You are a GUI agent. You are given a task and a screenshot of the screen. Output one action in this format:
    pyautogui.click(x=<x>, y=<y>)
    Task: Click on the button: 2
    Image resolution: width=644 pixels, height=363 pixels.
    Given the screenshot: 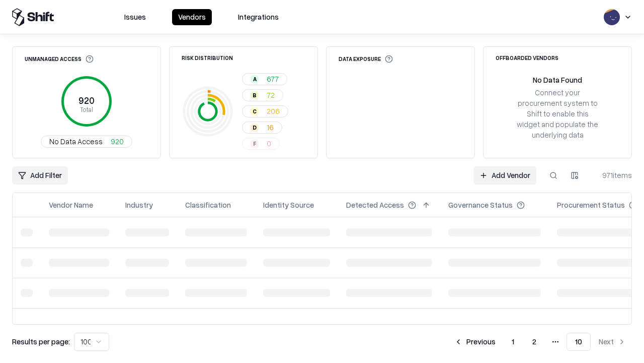 What is the action you would take?
    pyautogui.click(x=535, y=342)
    